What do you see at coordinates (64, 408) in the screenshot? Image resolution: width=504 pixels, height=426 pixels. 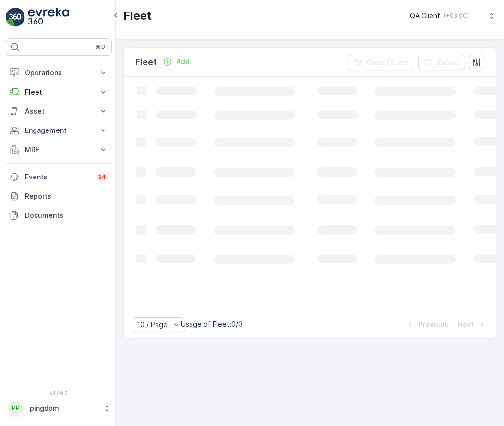 I see `p: pingdom` at bounding box center [64, 408].